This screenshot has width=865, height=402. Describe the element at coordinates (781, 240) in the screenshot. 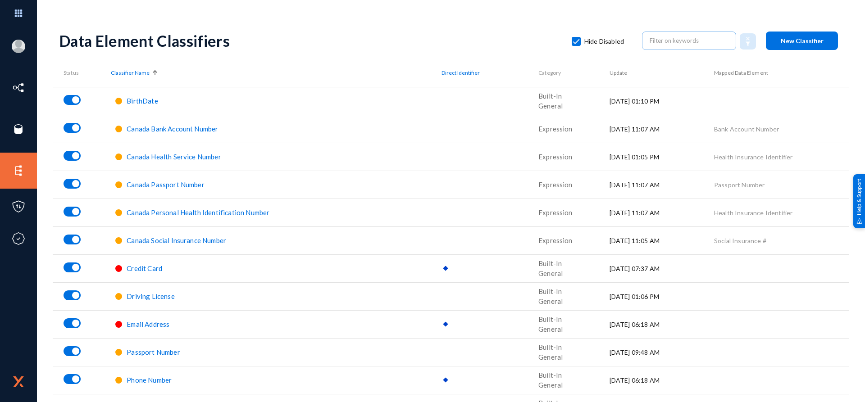

I see `td: Social Insurance #` at that location.